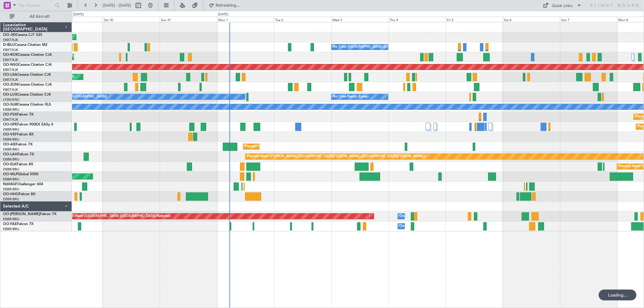 The image size is (644, 308). What do you see at coordinates (27, 105) in the screenshot?
I see `a: OO-SLMCessna Citation XLS` at bounding box center [27, 105].